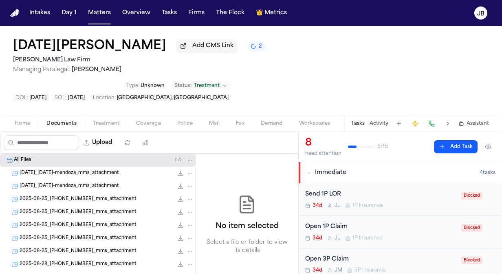  I want to click on button: Firms, so click(196, 13).